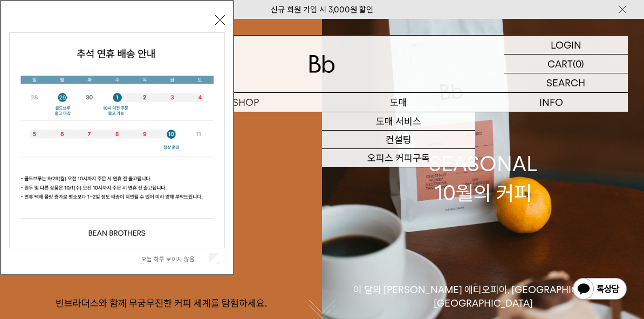 The width and height of the screenshot is (644, 319). I want to click on img: 카카오톡 채널 1:1 채팅 버튼, so click(600, 290).